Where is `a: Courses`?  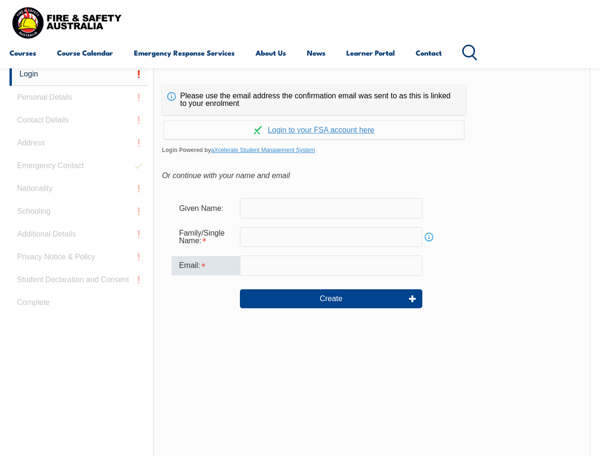
a: Courses is located at coordinates (23, 53).